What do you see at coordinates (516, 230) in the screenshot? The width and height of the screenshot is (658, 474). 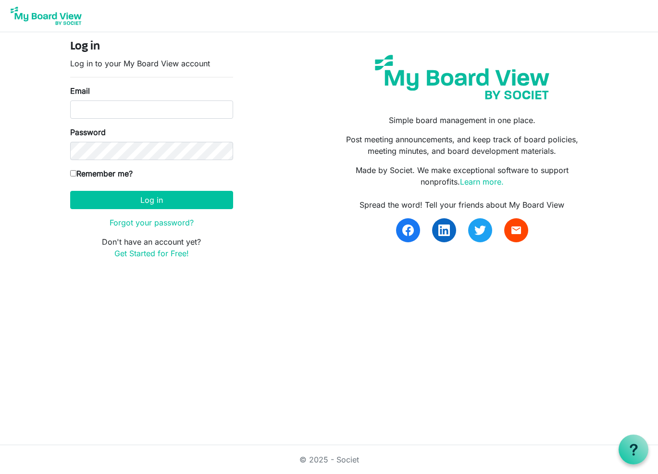 I see `span: email` at bounding box center [516, 230].